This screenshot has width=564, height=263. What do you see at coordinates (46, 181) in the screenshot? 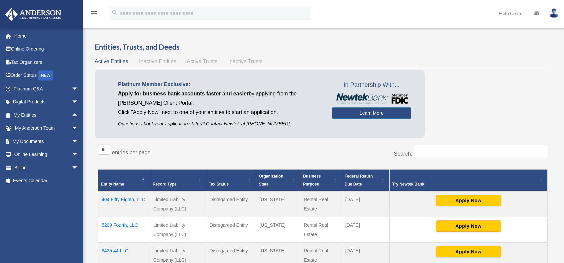
I see `a: Events Calendar` at bounding box center [46, 181].